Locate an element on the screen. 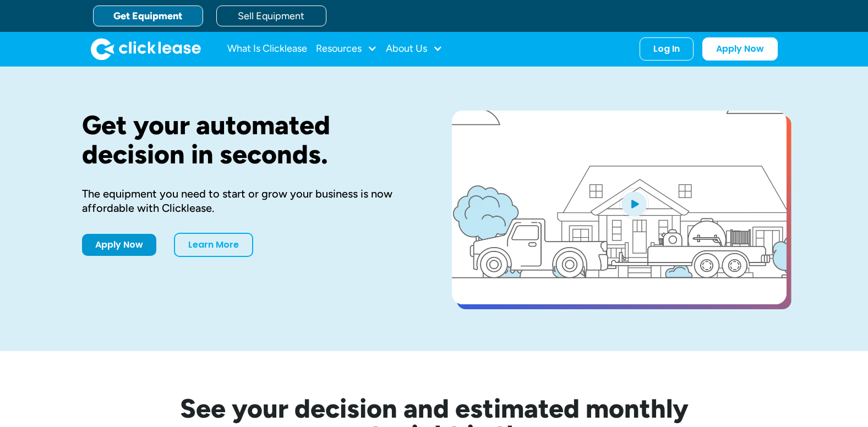 This screenshot has height=427, width=868. img: Clicklease logo is located at coordinates (146, 49).